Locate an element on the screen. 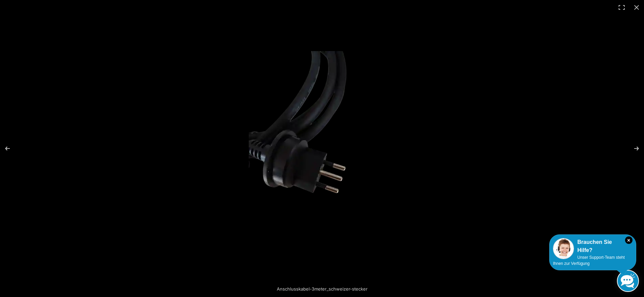 Image resolution: width=644 pixels, height=297 pixels. i: Schließen is located at coordinates (629, 240).